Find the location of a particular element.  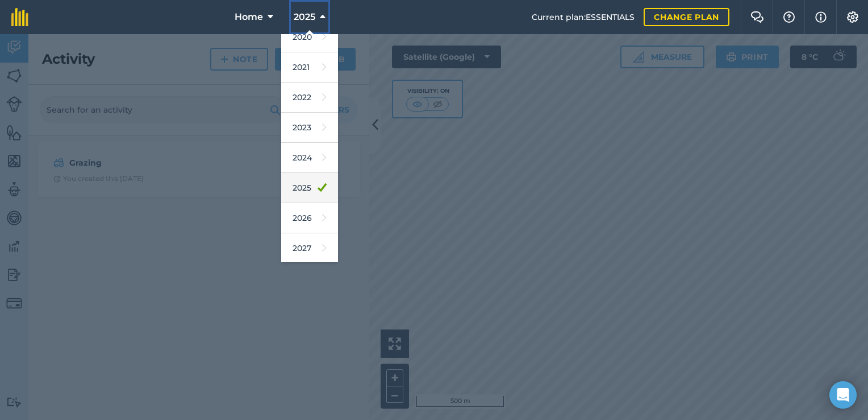

a: 2027 is located at coordinates (310, 248).